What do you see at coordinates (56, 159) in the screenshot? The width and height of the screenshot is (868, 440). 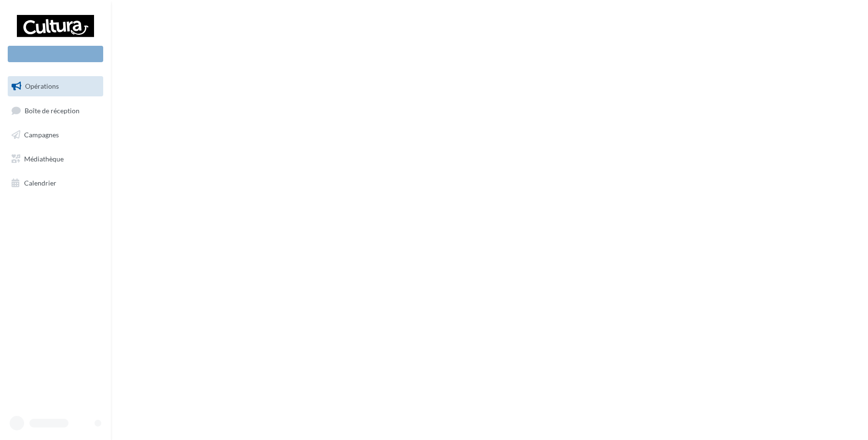 I see `a: Médiathèque` at bounding box center [56, 159].